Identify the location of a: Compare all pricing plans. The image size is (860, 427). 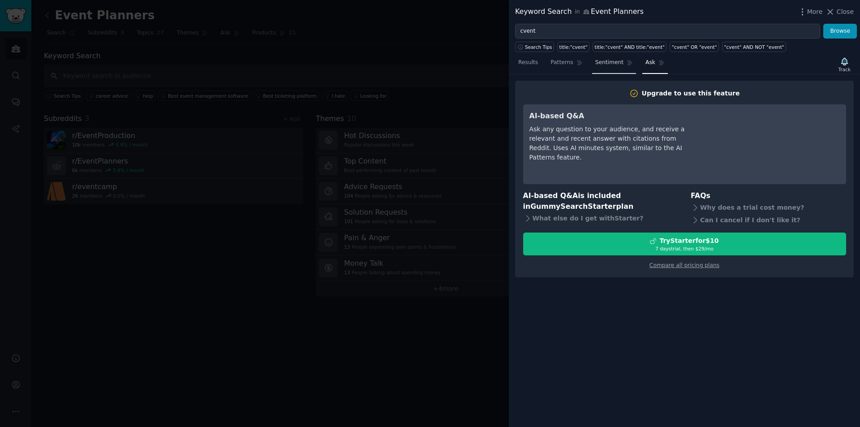
(684, 265).